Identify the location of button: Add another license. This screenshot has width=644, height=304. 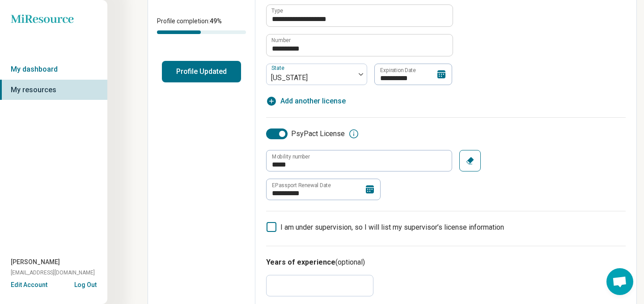
(306, 101).